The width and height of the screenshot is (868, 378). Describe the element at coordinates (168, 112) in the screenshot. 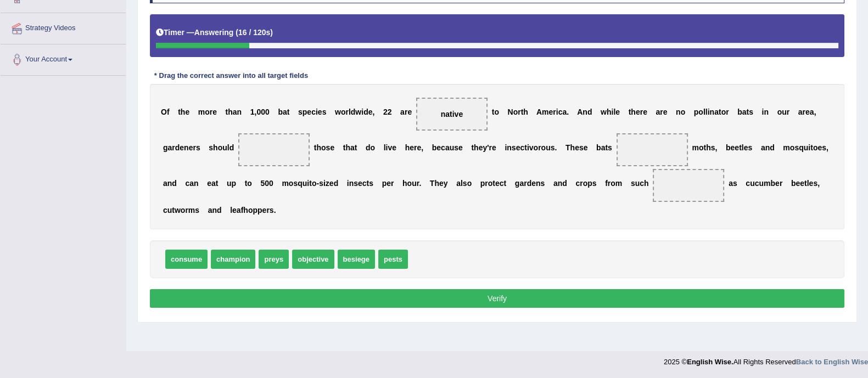

I see `b: f` at that location.